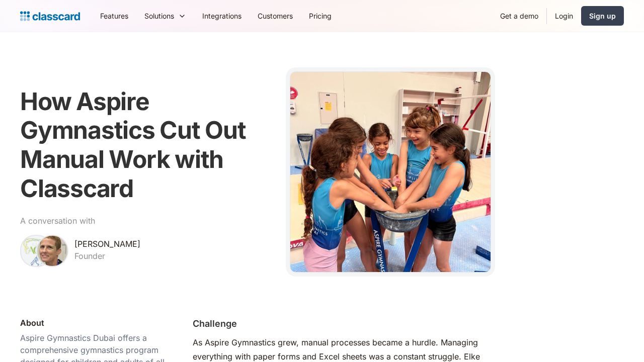  What do you see at coordinates (602, 16) in the screenshot?
I see `a: Sign up` at bounding box center [602, 16].